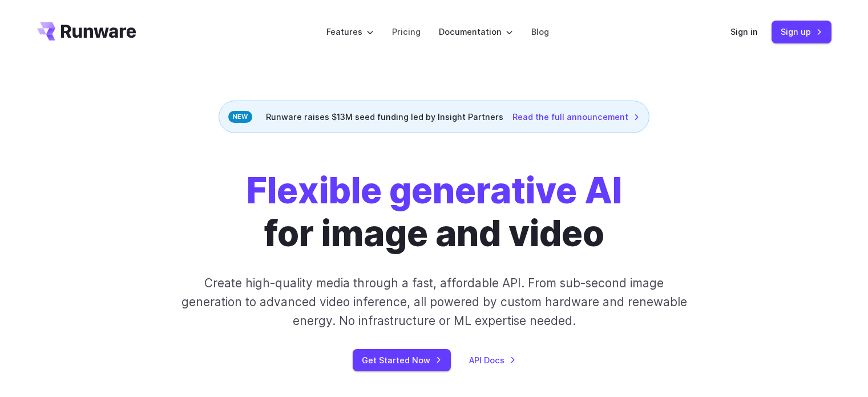 Image resolution: width=868 pixels, height=397 pixels. What do you see at coordinates (801, 32) in the screenshot?
I see `a: Sign up` at bounding box center [801, 32].